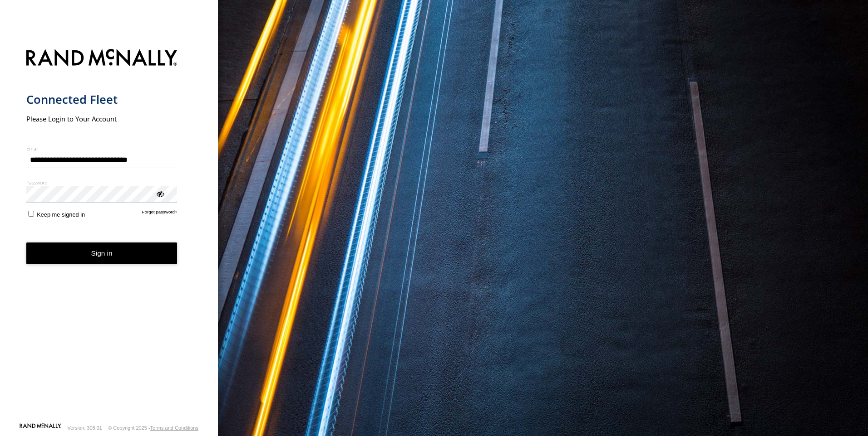 Image resolution: width=868 pixels, height=436 pixels. I want to click on div: © Copyright 2025 -, so click(153, 428).